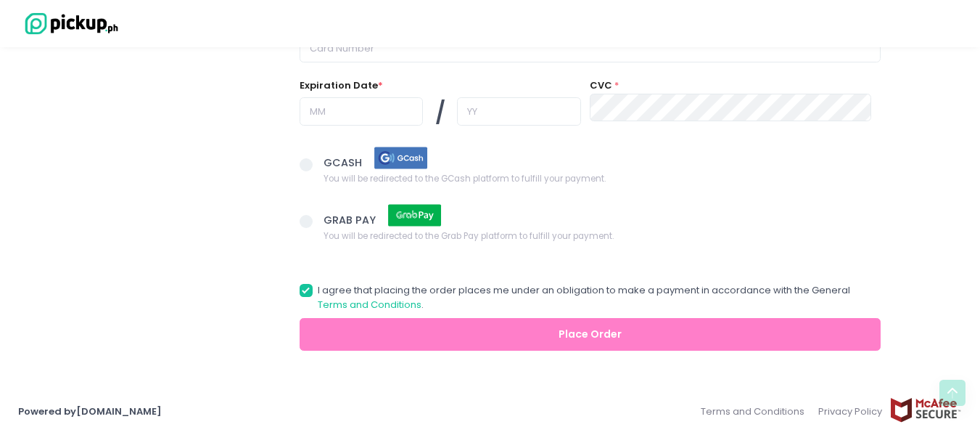  What do you see at coordinates (591, 334) in the screenshot?
I see `button: Place Order` at bounding box center [591, 334].